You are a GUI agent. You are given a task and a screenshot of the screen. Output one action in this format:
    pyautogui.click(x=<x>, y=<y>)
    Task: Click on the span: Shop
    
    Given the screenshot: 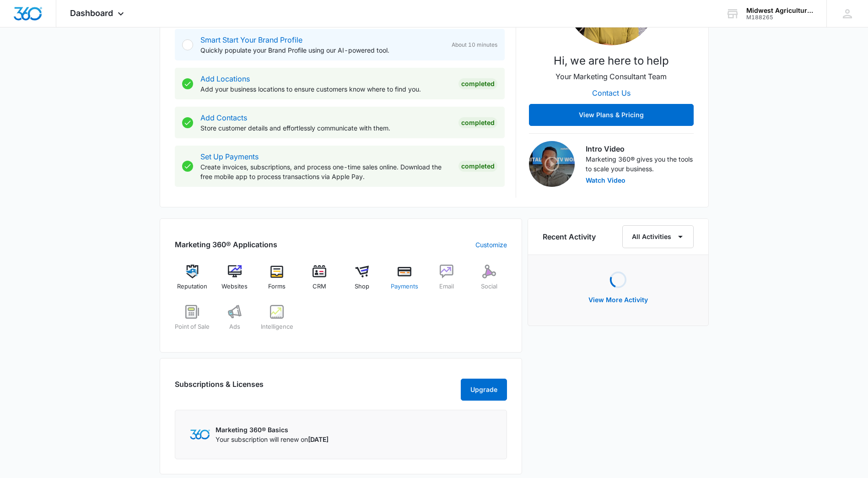 What is the action you would take?
    pyautogui.click(x=362, y=287)
    